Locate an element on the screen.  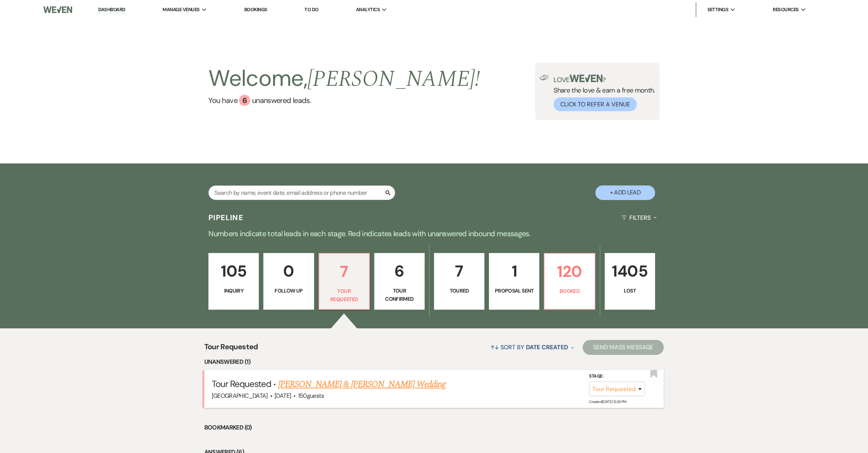
p: Toured is located at coordinates (459, 291).